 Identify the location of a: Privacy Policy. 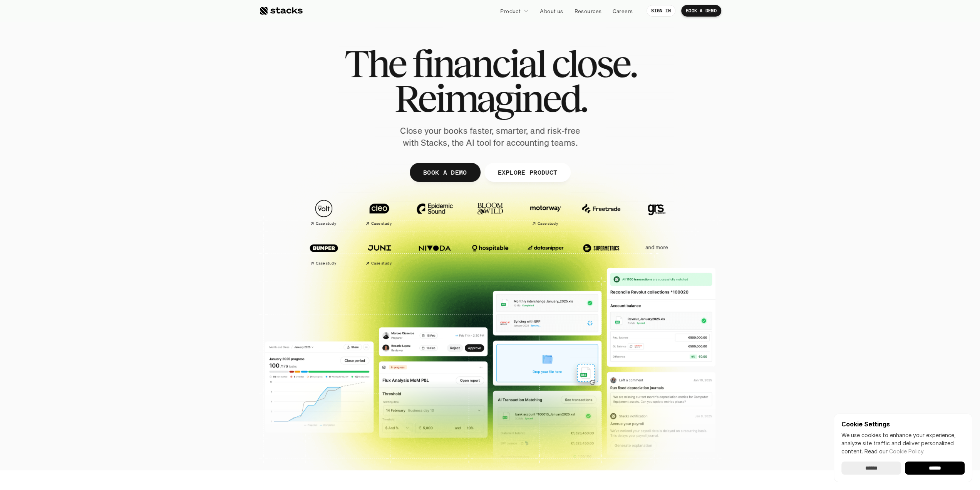
(108, 181).